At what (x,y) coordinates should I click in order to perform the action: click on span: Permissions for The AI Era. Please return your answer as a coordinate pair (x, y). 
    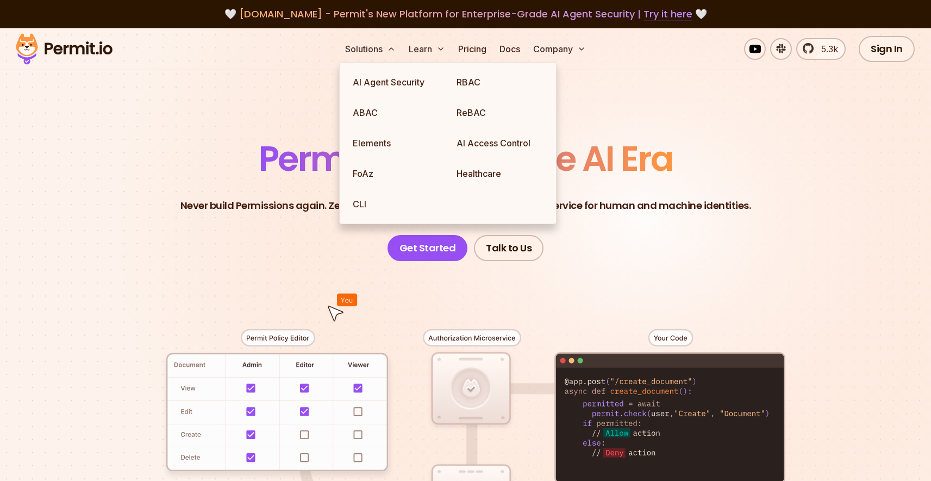
    Looking at the image, I should click on (466, 158).